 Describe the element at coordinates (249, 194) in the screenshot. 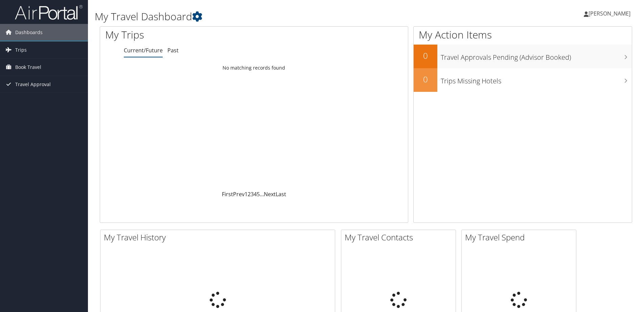

I see `a: 2` at that location.